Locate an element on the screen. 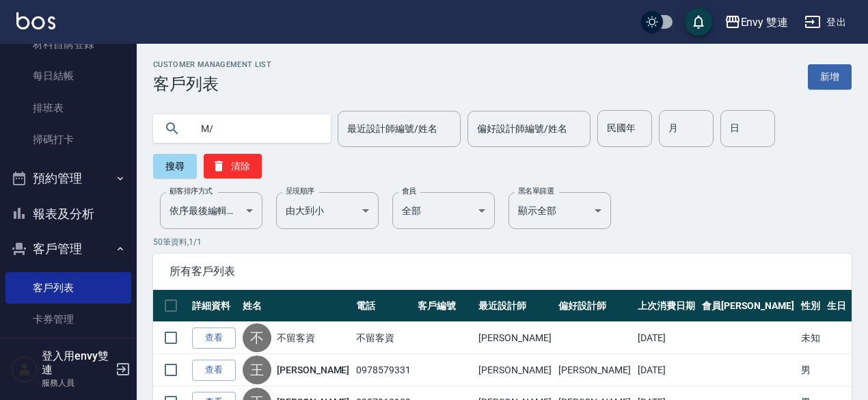  div: Envy 雙連 is located at coordinates (765, 22).